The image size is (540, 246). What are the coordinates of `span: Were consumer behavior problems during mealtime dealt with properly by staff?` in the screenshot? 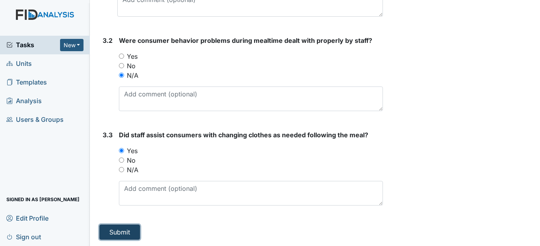 It's located at (245, 41).